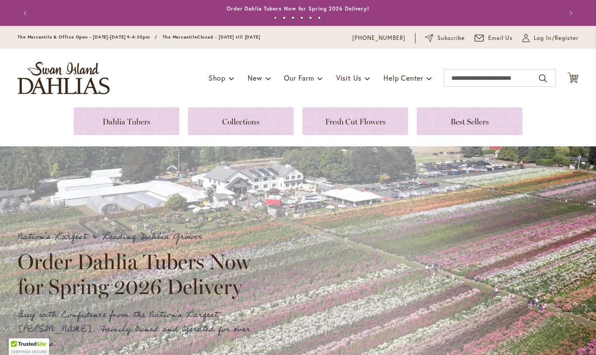 This screenshot has width=596, height=355. I want to click on button: Previous, so click(26, 13).